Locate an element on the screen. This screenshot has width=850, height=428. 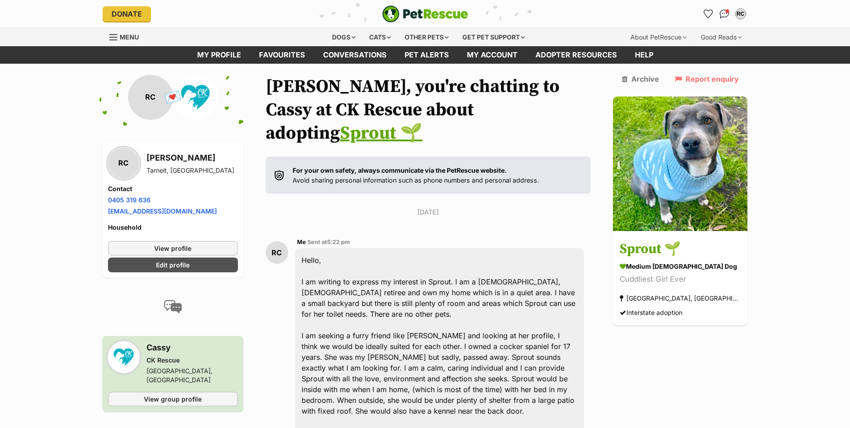
p: Avoid sharing personal information such as phone numbers and personal address. is located at coordinates (416, 175).